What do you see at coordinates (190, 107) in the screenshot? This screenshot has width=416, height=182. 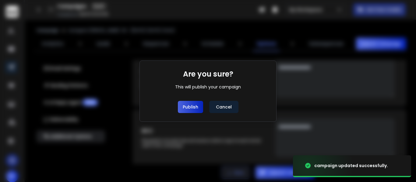 I see `button: Publish` at bounding box center [190, 107].